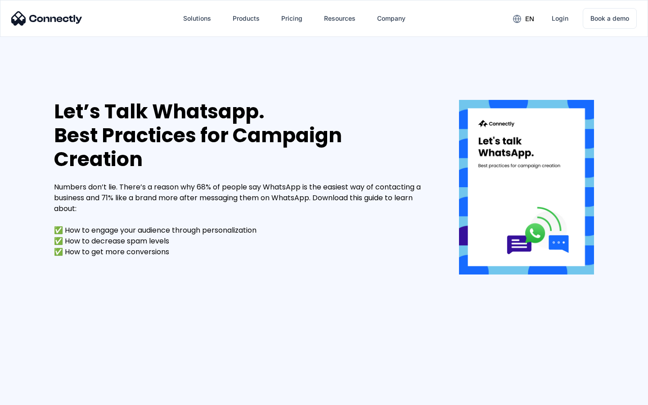 This screenshot has width=648, height=405. What do you see at coordinates (560, 18) in the screenshot?
I see `a: Login` at bounding box center [560, 18].